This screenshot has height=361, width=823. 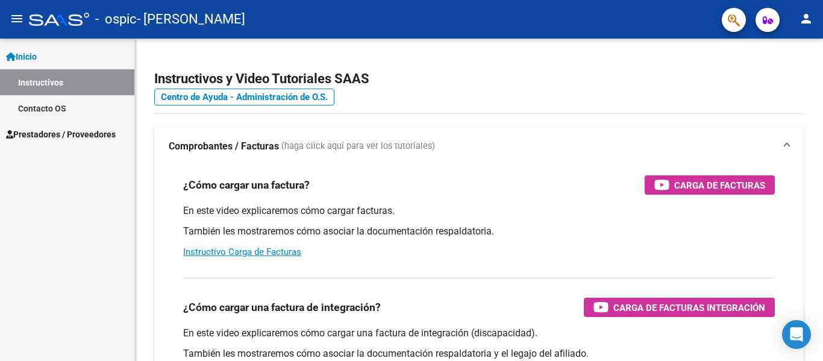 I want to click on button: Carga de Facturas Integración, so click(x=679, y=307).